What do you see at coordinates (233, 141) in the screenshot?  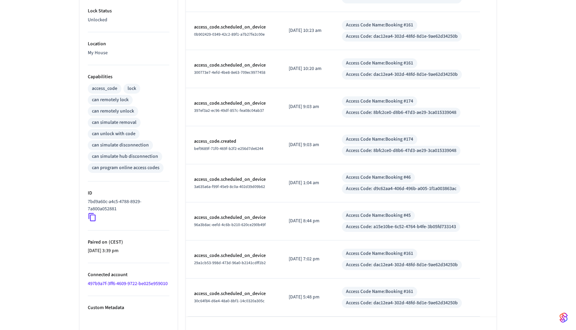 I see `p: access_code.created` at bounding box center [233, 141].